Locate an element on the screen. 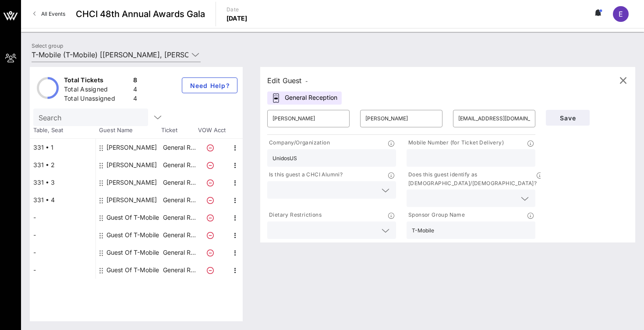 This screenshot has height=330, width=644. a: All Events is located at coordinates (49, 14).